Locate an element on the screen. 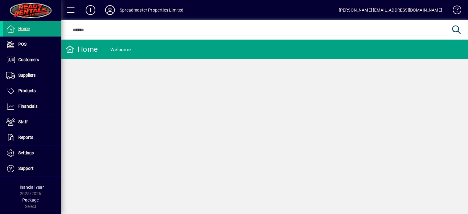  span: Support is located at coordinates (26, 168).